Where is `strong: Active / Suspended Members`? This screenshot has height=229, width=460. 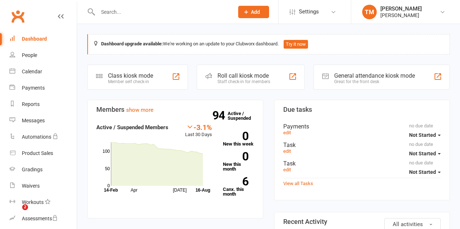 strong: Active / Suspended Members is located at coordinates (132, 128).